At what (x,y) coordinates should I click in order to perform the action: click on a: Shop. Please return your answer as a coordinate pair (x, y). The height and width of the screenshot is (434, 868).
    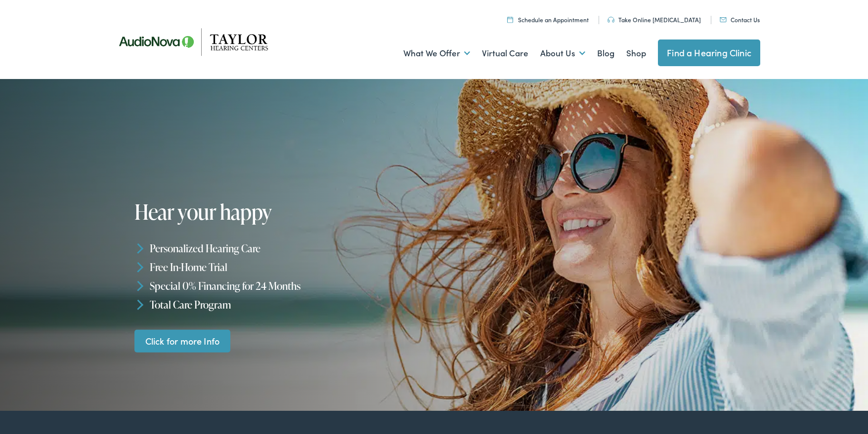
    Looking at the image, I should click on (636, 53).